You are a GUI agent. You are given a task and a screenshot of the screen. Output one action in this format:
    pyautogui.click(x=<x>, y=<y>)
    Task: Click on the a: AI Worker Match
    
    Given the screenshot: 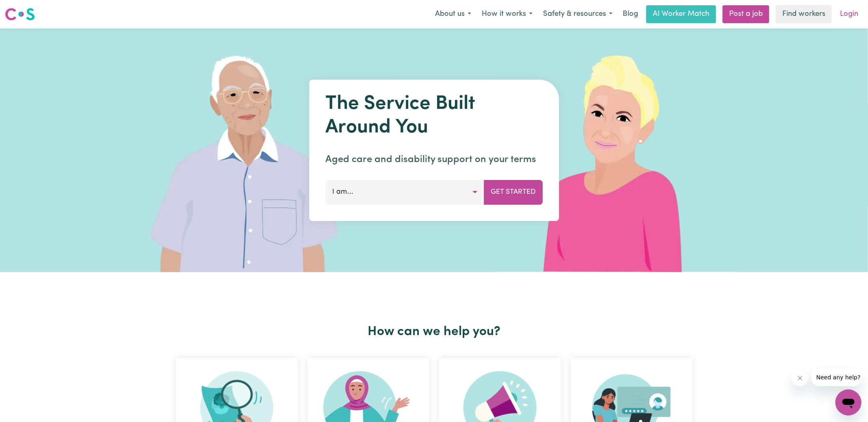 What is the action you would take?
    pyautogui.click(x=681, y=14)
    